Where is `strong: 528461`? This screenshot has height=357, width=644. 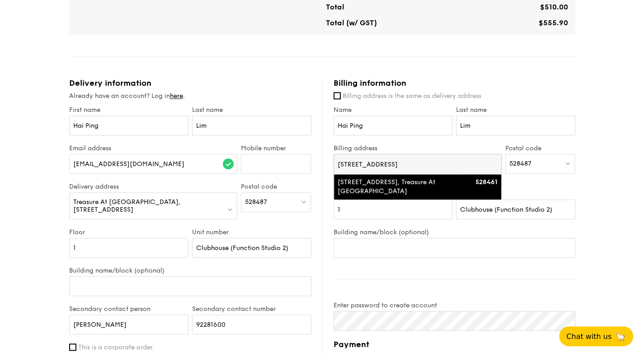
strong: 528461 is located at coordinates (486, 182).